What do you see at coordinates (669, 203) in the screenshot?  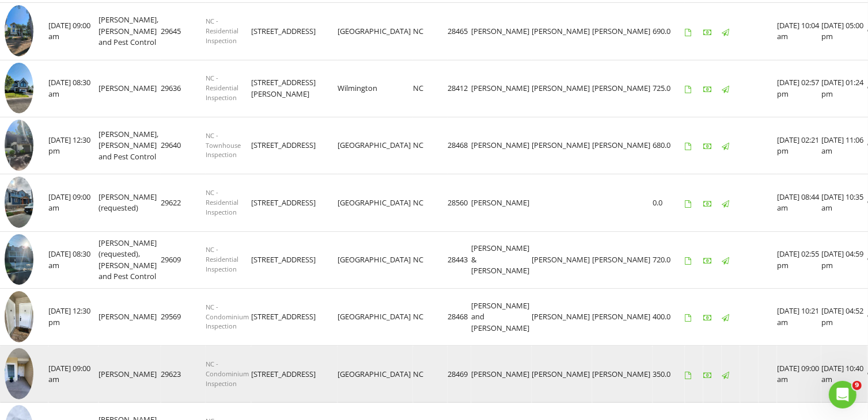 I see `td: 0.0` at bounding box center [669, 203].